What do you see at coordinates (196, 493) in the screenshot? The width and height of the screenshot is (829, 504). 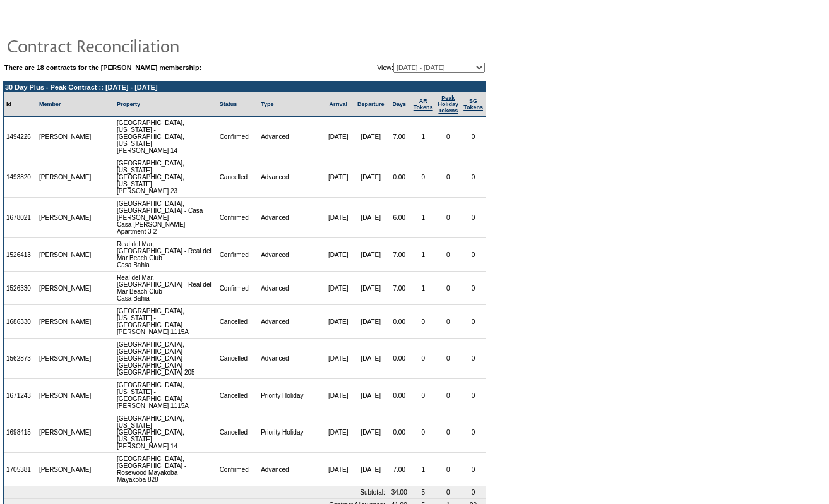 I see `td: Subtotal:` at bounding box center [196, 493].